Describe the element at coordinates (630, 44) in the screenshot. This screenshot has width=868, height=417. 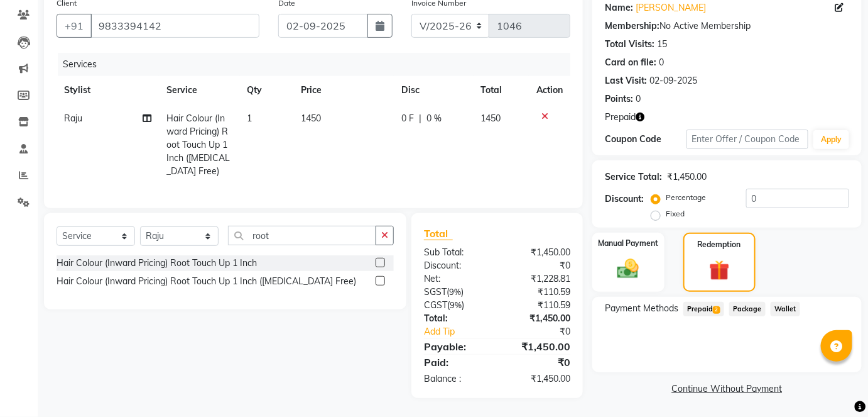
I see `div: Total Visits:` at that location.